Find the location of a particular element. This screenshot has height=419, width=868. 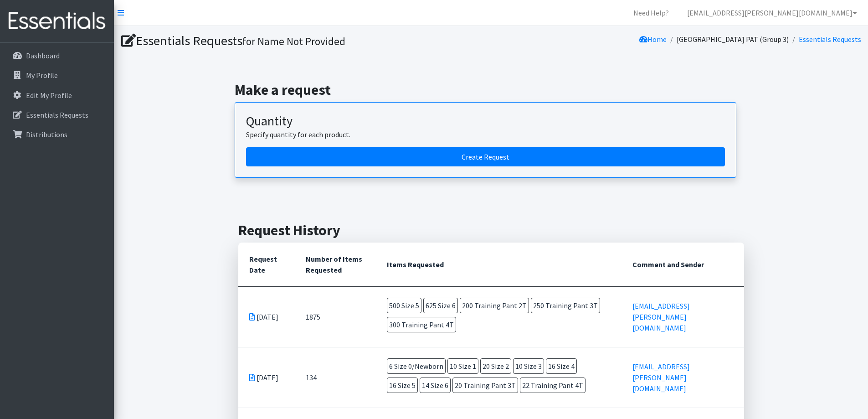

p: Essentials Requests is located at coordinates (57, 115).